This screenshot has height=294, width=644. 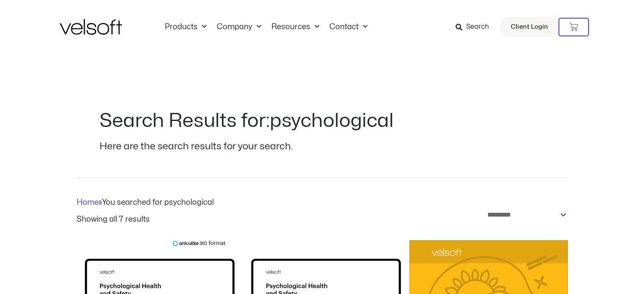 What do you see at coordinates (158, 202) in the screenshot?
I see `span: You searched for psychological` at bounding box center [158, 202].